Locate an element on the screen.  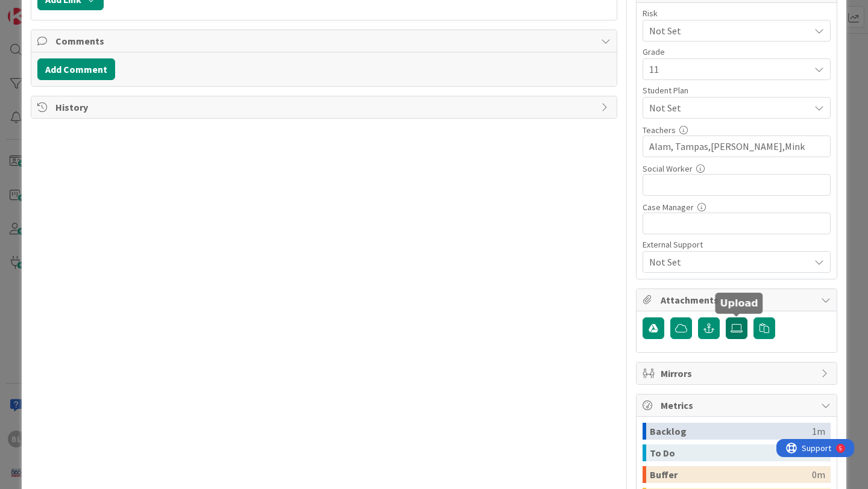
div: Grade is located at coordinates (737, 52).